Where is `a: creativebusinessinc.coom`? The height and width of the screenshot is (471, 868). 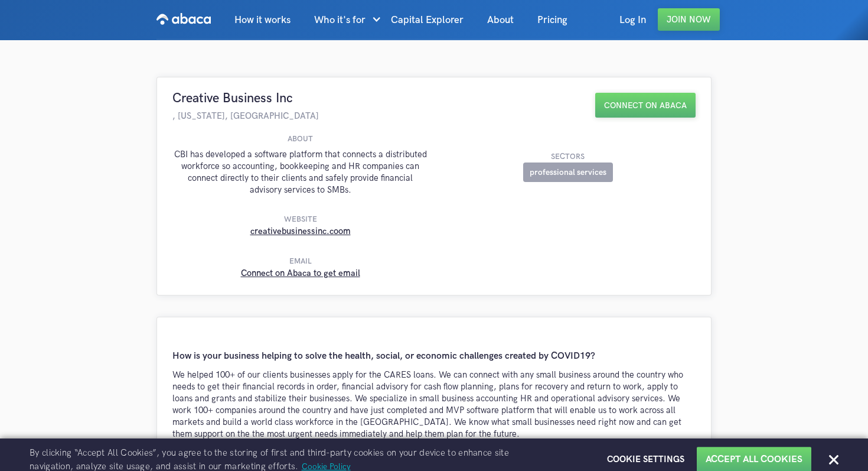 a: creativebusinessinc.coom is located at coordinates (301, 231).